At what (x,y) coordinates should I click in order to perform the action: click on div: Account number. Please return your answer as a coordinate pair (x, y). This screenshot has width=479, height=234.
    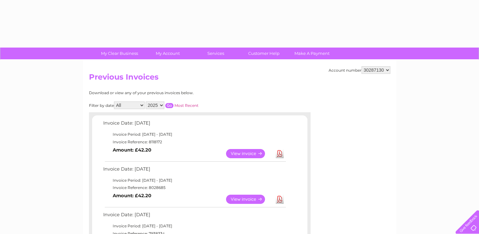
    Looking at the image, I should click on (359, 70).